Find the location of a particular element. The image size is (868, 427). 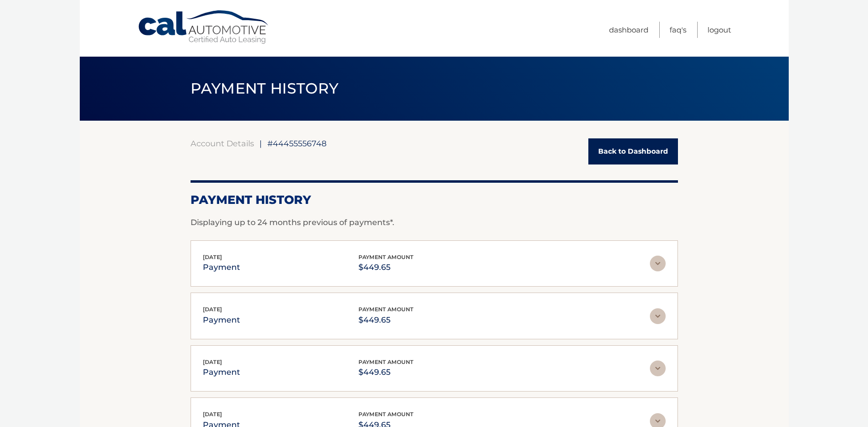

a: Back to Dashboard is located at coordinates (633, 151).